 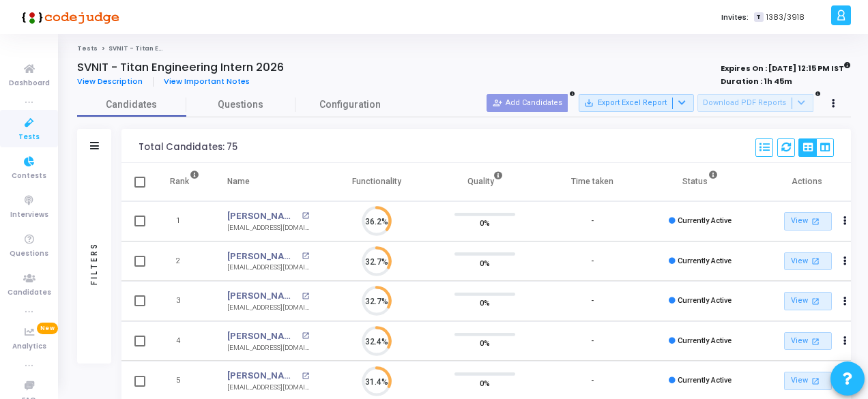 I want to click on span: New, so click(x=47, y=328).